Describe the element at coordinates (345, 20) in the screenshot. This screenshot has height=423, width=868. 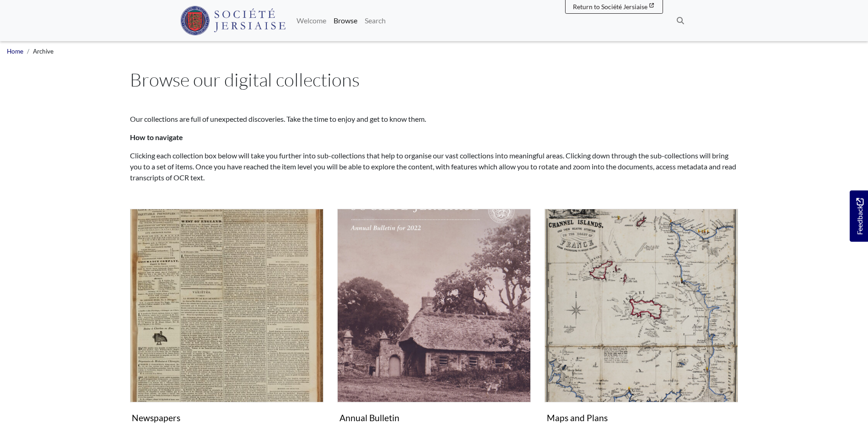
I see `a: Browse` at that location.